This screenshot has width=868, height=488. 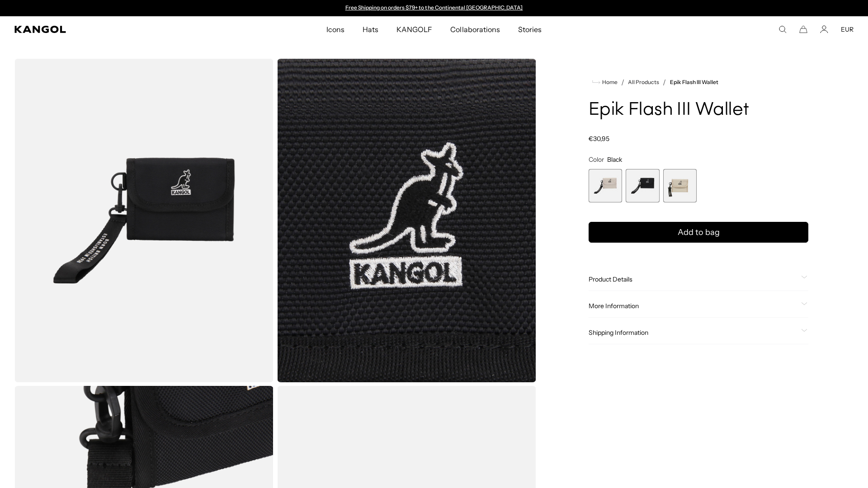 What do you see at coordinates (530, 30) in the screenshot?
I see `span: Stories` at bounding box center [530, 30].